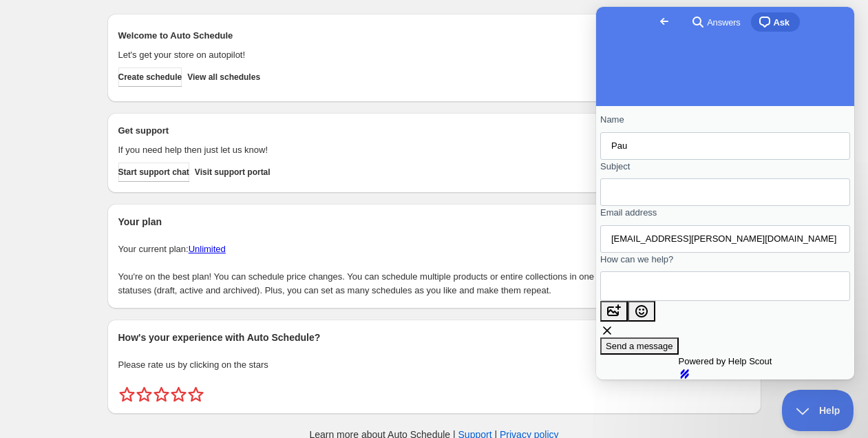 The height and width of the screenshot is (438, 868). Describe the element at coordinates (434, 337) in the screenshot. I see `h2: How's your experience with Auto Schedule?` at that location.